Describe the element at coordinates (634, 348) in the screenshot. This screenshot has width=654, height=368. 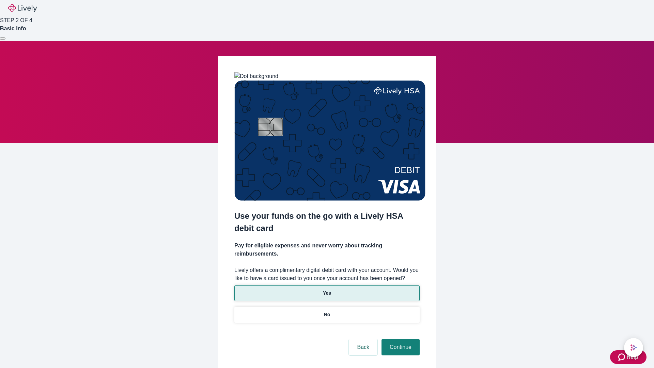
I see `button: chat` at that location.